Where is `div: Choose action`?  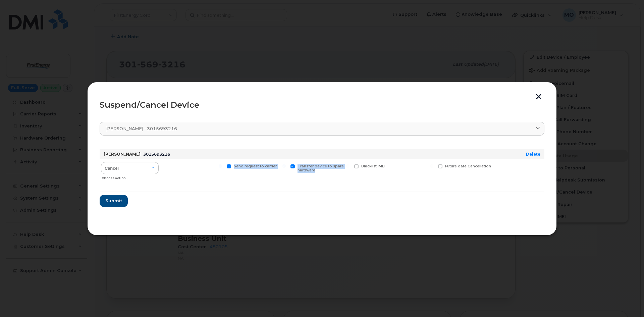
div: Choose action is located at coordinates (131, 177).